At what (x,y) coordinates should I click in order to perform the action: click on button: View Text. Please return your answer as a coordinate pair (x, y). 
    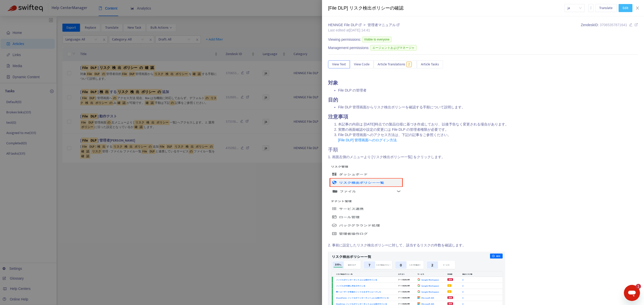
    Looking at the image, I should click on (339, 64).